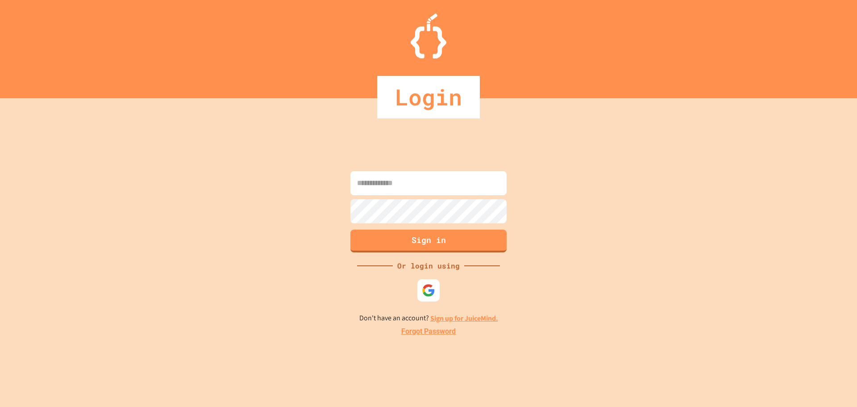  Describe the element at coordinates (429, 331) in the screenshot. I see `a: Forgot Password` at that location.